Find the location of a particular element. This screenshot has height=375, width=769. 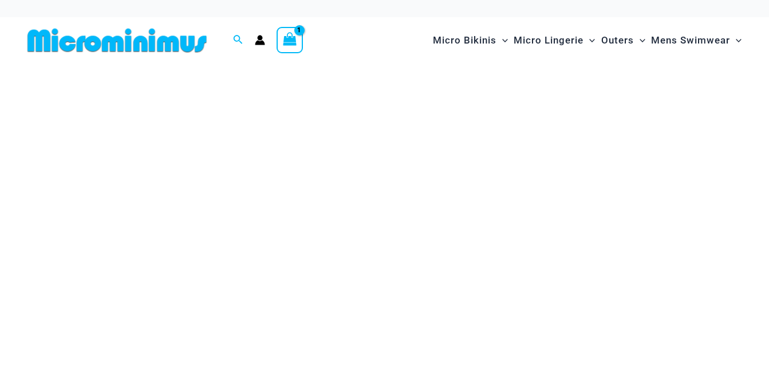

span: Outers is located at coordinates (617, 40).